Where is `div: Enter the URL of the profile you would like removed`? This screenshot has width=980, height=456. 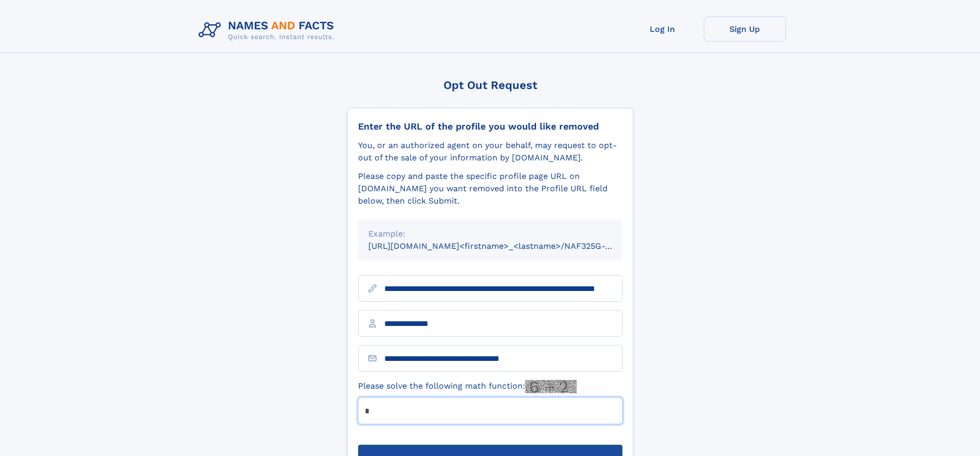 div: Enter the URL of the profile you would like removed is located at coordinates (490, 126).